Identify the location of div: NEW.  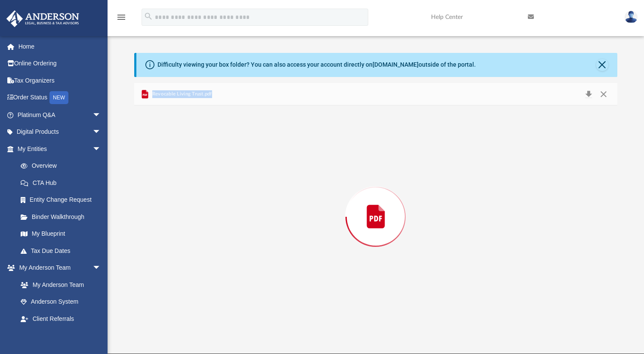
(59, 98).